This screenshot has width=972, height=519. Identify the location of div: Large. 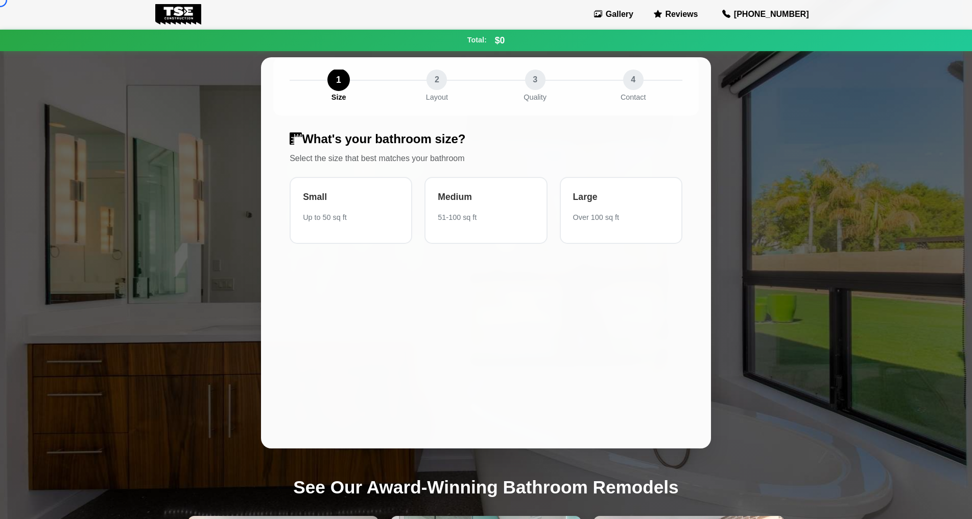
(621, 197).